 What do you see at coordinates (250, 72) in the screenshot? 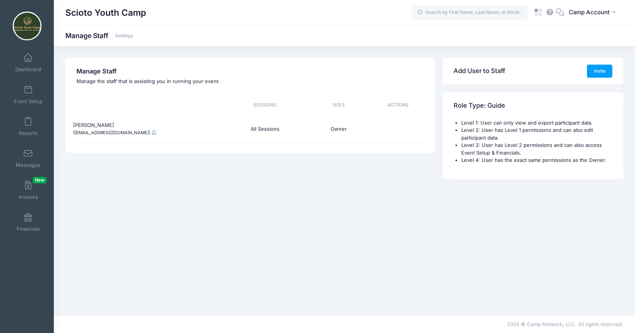
I see `h4: Manage Staff` at bounding box center [250, 72].